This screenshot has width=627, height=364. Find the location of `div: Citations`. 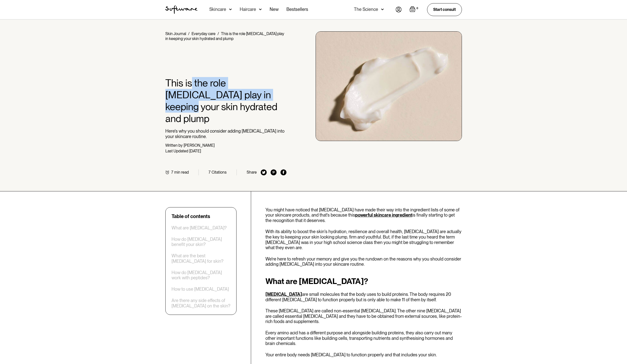

div: Citations is located at coordinates (219, 172).